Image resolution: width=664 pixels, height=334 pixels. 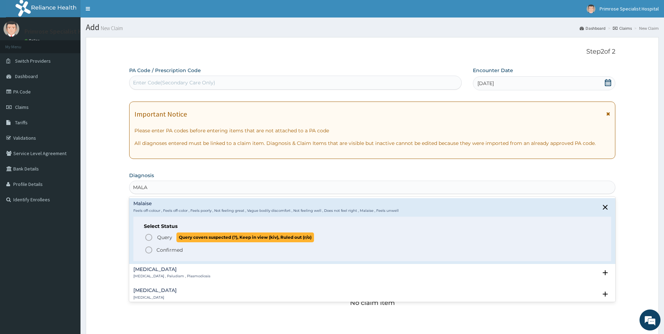 I want to click on p: Please enter PA codes before entering items that are not attached to a PA code, so click(x=373, y=131).